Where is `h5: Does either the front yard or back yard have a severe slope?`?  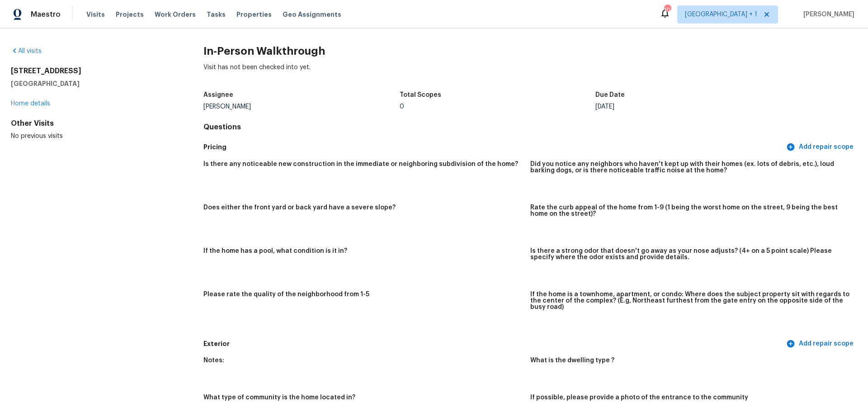 h5: Does either the front yard or back yard have a severe slope? is located at coordinates (299, 208).